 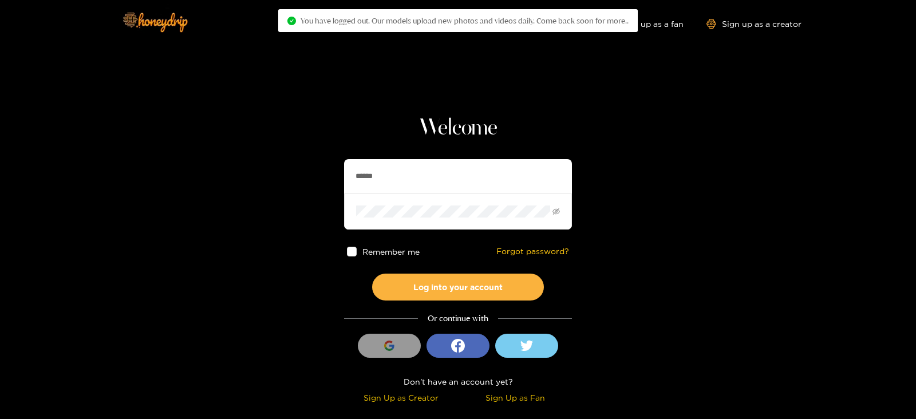 I want to click on h1: Welcome, so click(x=458, y=128).